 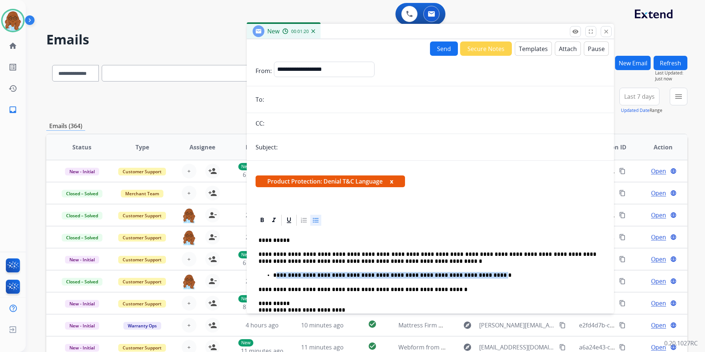 I want to click on mat-icon: close, so click(x=607, y=32).